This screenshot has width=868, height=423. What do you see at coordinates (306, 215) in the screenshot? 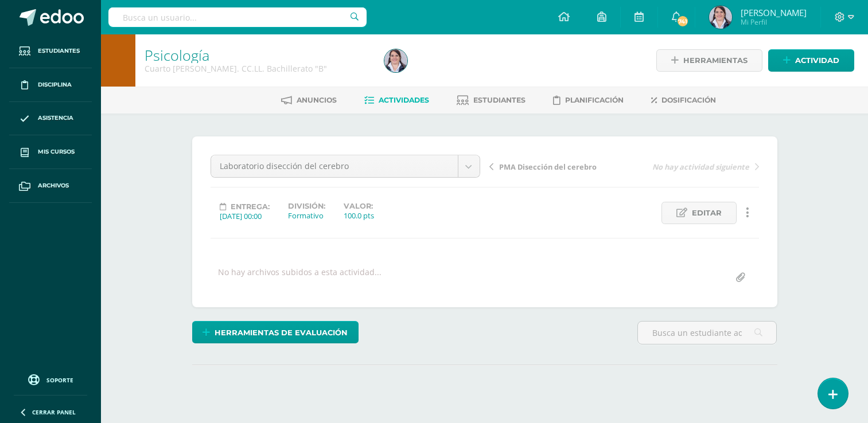
I see `div: Formativo` at bounding box center [306, 215].